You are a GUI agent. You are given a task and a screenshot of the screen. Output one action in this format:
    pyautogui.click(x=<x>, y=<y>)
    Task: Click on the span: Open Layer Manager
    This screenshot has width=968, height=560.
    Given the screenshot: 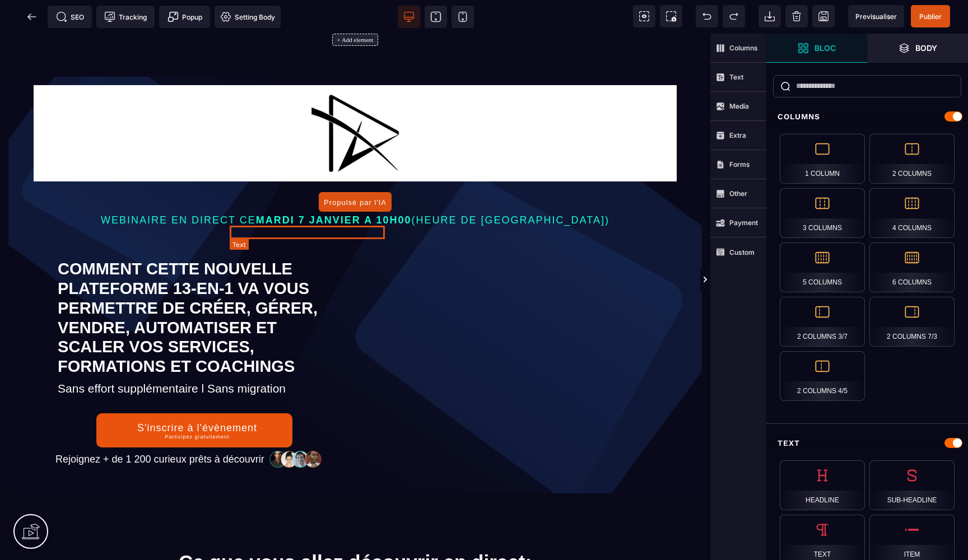 What is the action you would take?
    pyautogui.click(x=917, y=48)
    